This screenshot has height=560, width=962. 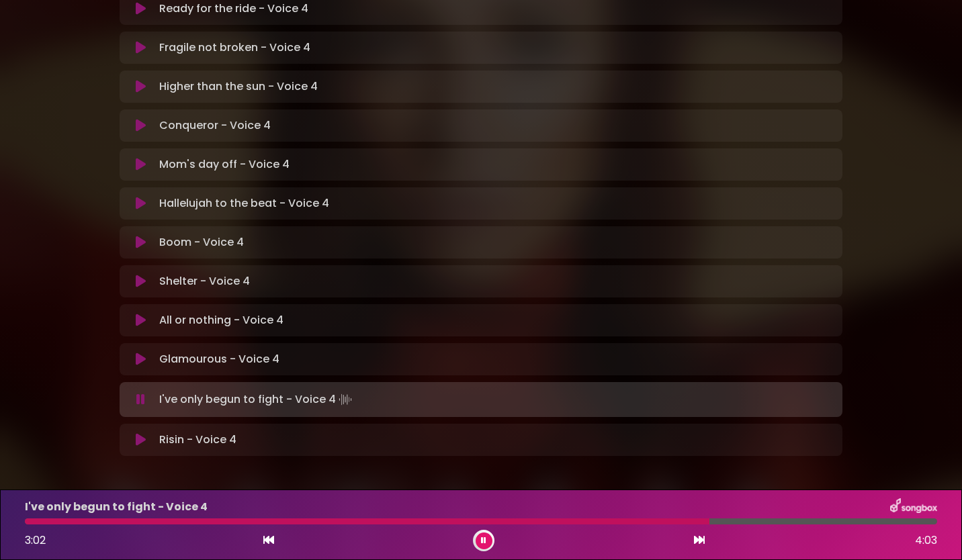 What do you see at coordinates (235, 47) in the screenshot?
I see `p: Fragile not broken - Voice 4` at bounding box center [235, 47].